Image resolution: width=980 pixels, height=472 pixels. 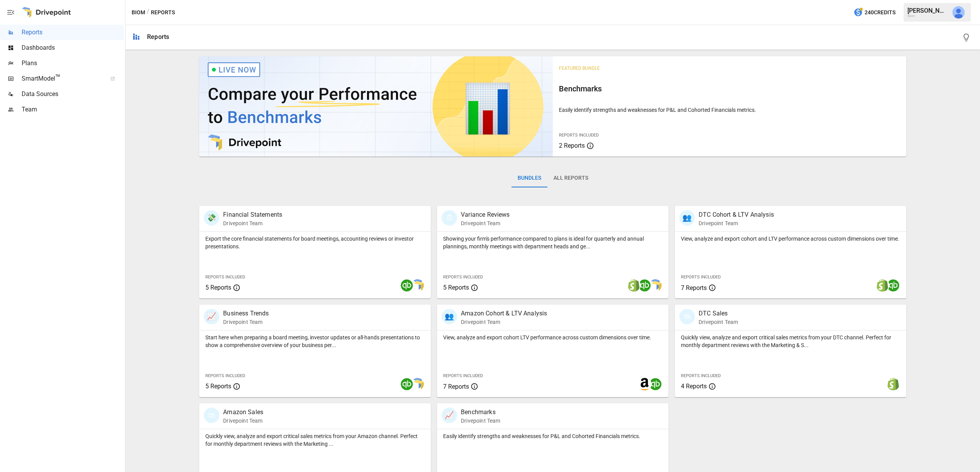 I want to click on button: 240Credits, so click(x=874, y=12).